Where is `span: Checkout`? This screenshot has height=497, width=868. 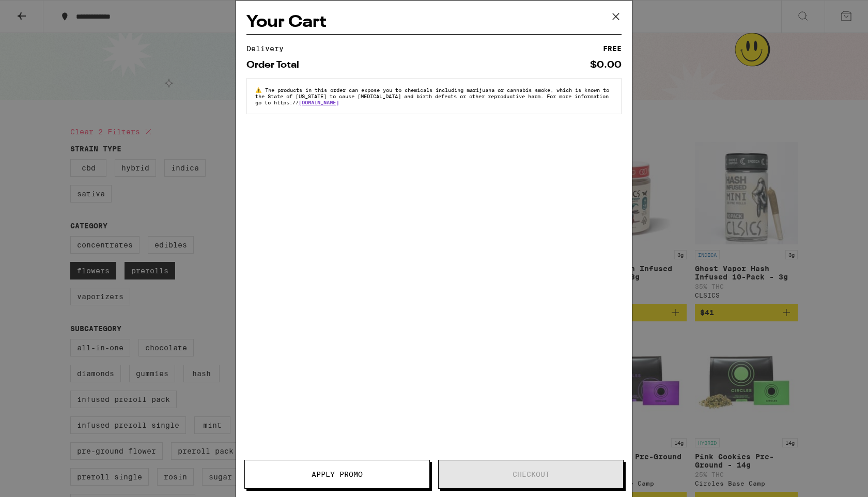
span: Checkout is located at coordinates (531, 474).